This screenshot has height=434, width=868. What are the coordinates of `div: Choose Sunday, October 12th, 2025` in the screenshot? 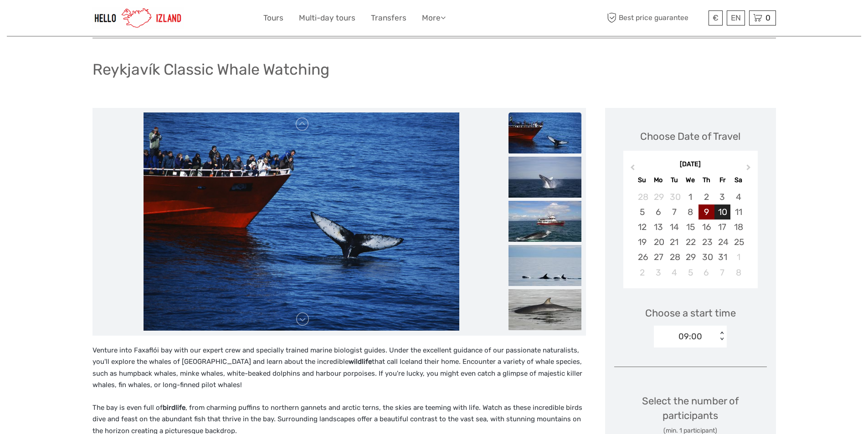 It's located at (642, 227).